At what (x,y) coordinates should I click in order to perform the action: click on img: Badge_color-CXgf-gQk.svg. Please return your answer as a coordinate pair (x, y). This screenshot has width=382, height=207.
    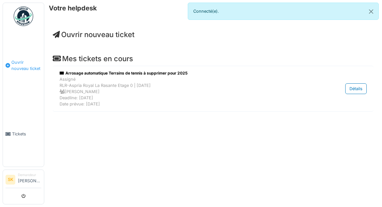
    Looking at the image, I should click on (23, 16).